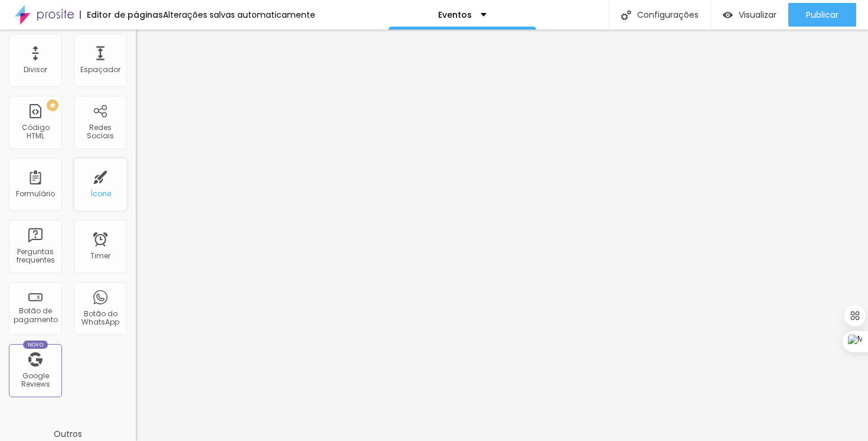 This screenshot has height=441, width=868. I want to click on div: Timer, so click(100, 256).